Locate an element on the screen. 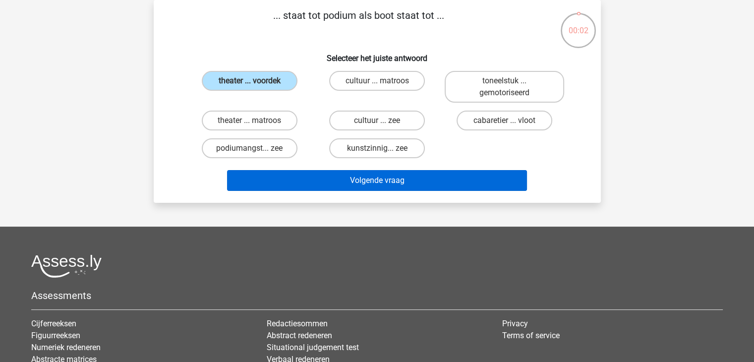 This screenshot has height=362, width=754. a: Privacy is located at coordinates (515, 323).